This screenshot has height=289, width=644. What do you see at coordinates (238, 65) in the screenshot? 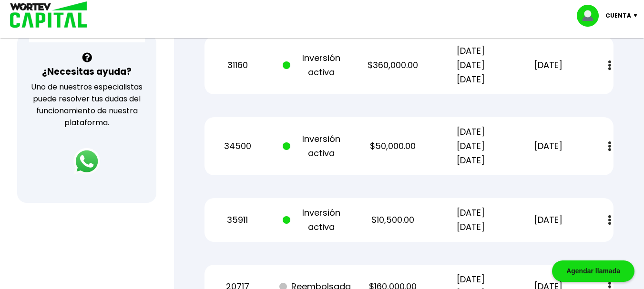
I see `p: 31160` at bounding box center [238, 65].